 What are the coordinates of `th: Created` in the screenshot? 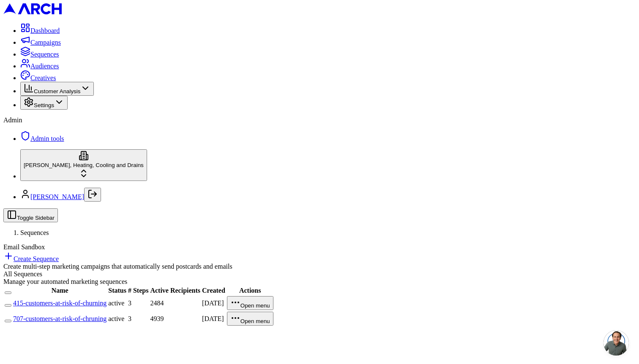 It's located at (214, 291).